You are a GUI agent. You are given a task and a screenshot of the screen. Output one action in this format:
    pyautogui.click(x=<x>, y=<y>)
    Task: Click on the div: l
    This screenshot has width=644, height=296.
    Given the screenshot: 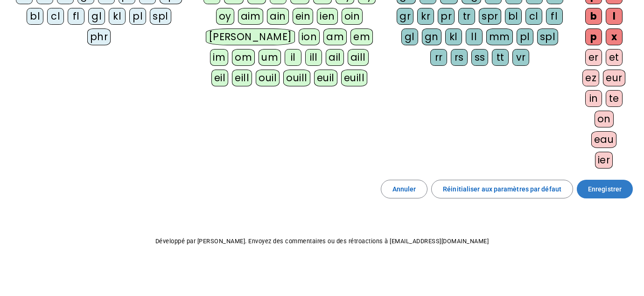 What is the action you would take?
    pyautogui.click(x=614, y=16)
    